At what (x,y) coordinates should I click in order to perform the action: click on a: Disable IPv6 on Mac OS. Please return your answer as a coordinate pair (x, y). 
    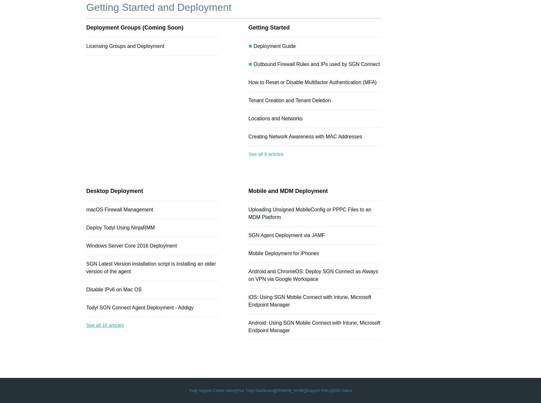
    Looking at the image, I should click on (114, 290).